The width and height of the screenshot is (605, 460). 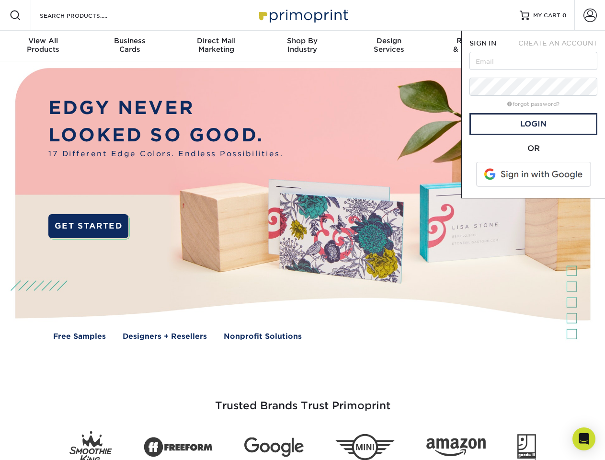 What do you see at coordinates (533, 104) in the screenshot?
I see `a: forgot password?` at bounding box center [533, 104].